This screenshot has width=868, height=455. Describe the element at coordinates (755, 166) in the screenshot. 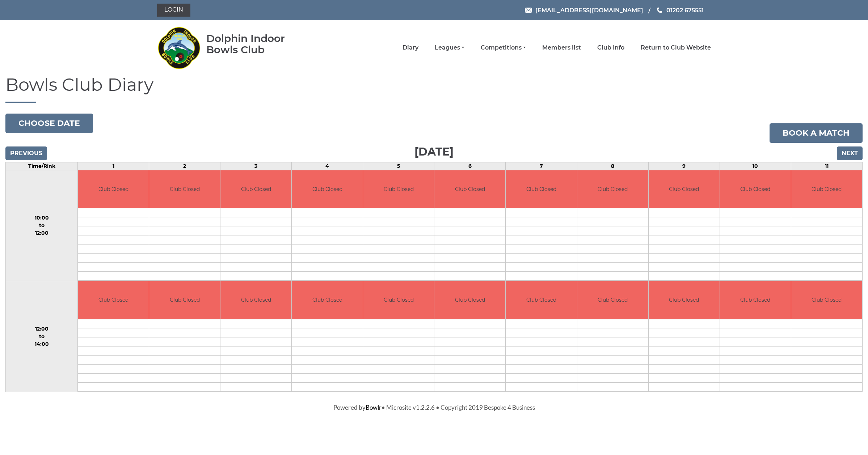

I see `td: 10` at that location.